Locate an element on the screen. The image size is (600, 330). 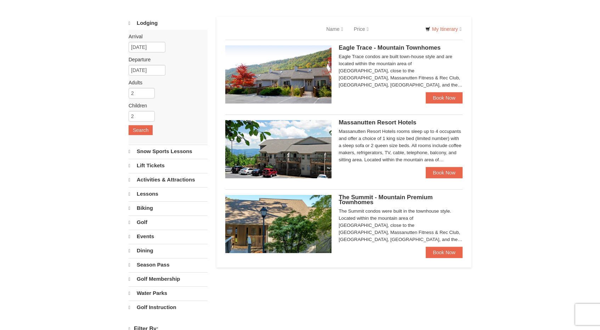
a: Golf Membership is located at coordinates (168, 279).